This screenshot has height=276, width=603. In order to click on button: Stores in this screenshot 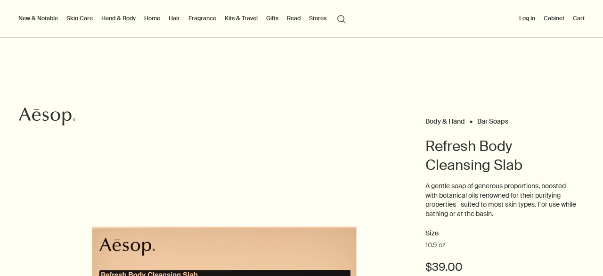, I will do `click(318, 18)`.